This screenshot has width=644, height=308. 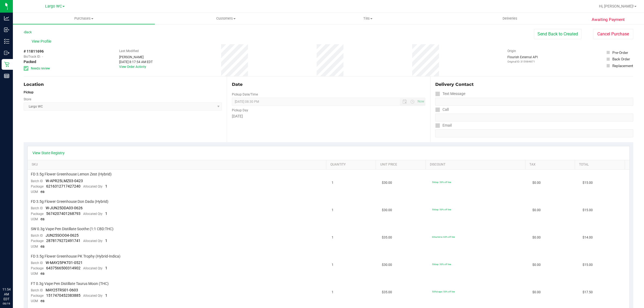 What do you see at coordinates (72, 229) in the screenshot?
I see `span: SW 0.3g Vape Pen Distillate Soothe (1:1 CBD:THC)` at bounding box center [72, 229].